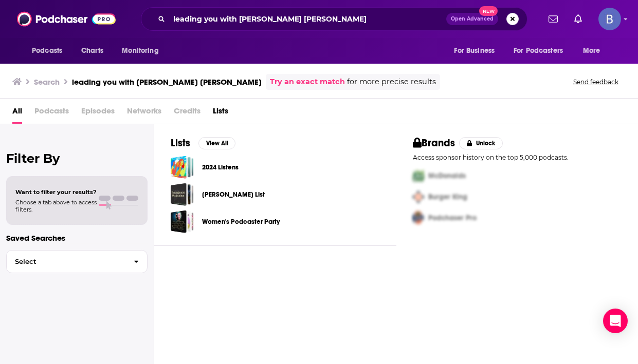  What do you see at coordinates (66, 262) in the screenshot?
I see `span: Select` at bounding box center [66, 262].